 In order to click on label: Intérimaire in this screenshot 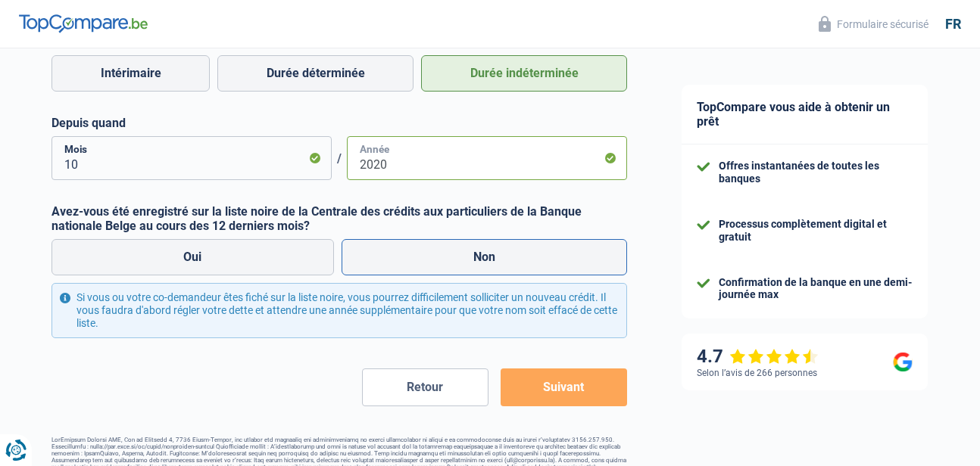, I will do `click(130, 73)`.